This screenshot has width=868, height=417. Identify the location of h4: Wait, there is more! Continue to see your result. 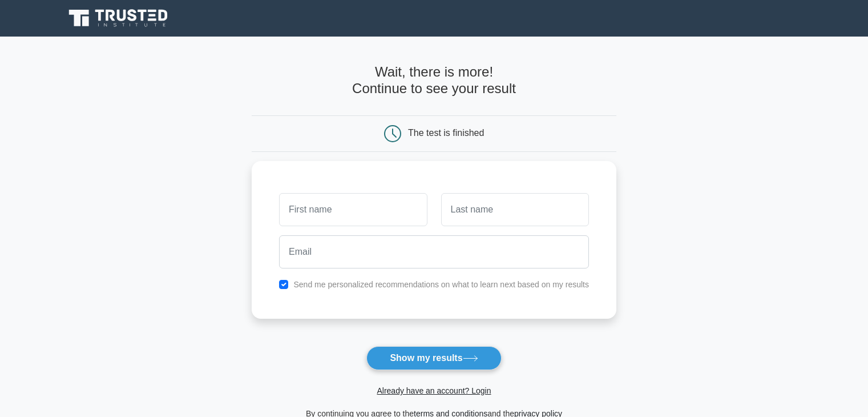
(434, 81).